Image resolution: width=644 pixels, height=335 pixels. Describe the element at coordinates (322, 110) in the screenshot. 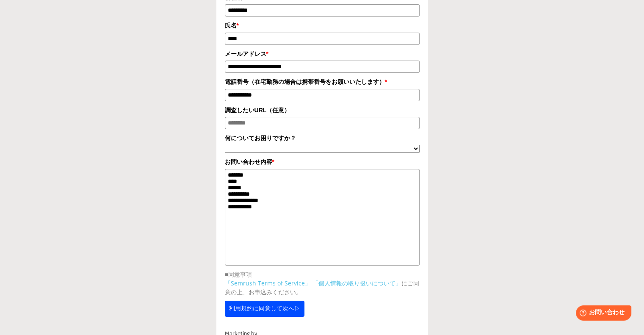

I see `label: 調査したいURL（任意）` at that location.